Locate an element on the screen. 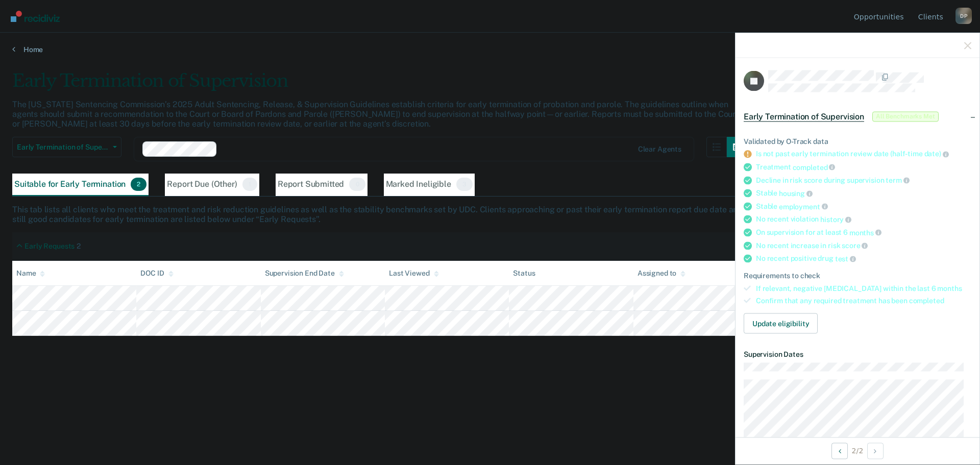 The height and width of the screenshot is (465, 980). button: Previous Opportunity is located at coordinates (839, 450).